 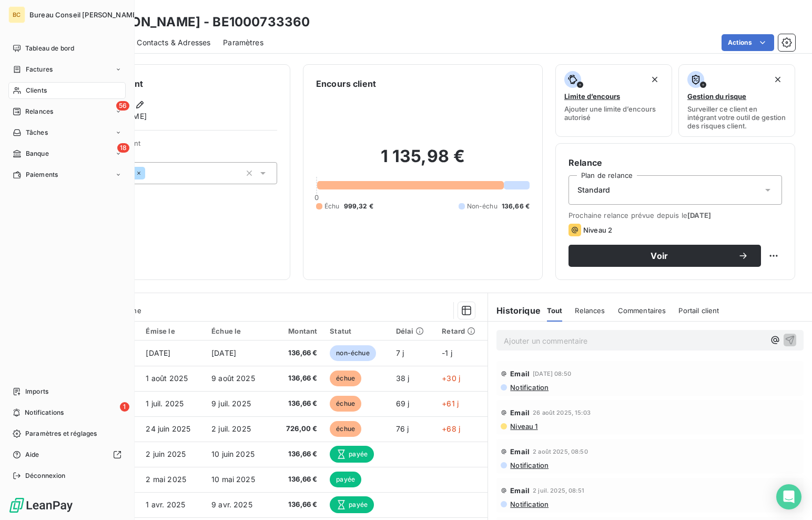 What do you see at coordinates (423, 162) in the screenshot?
I see `h2: 1 135,98 €` at bounding box center [423, 162].